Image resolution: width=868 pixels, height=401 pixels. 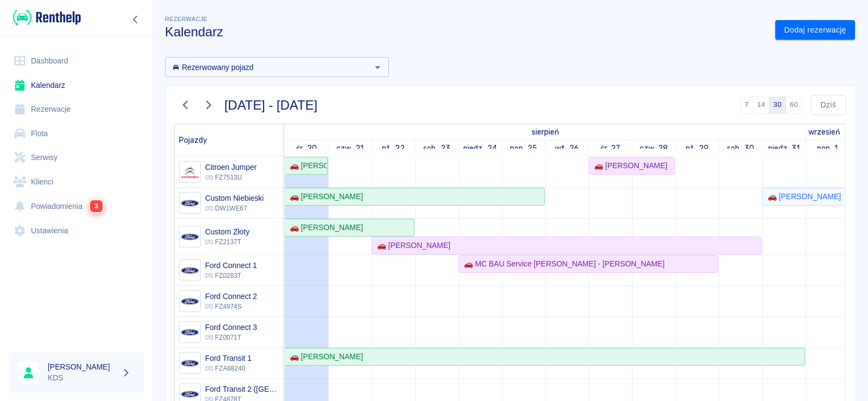 What do you see at coordinates (76, 158) in the screenshot?
I see `a: Serwisy` at bounding box center [76, 158].